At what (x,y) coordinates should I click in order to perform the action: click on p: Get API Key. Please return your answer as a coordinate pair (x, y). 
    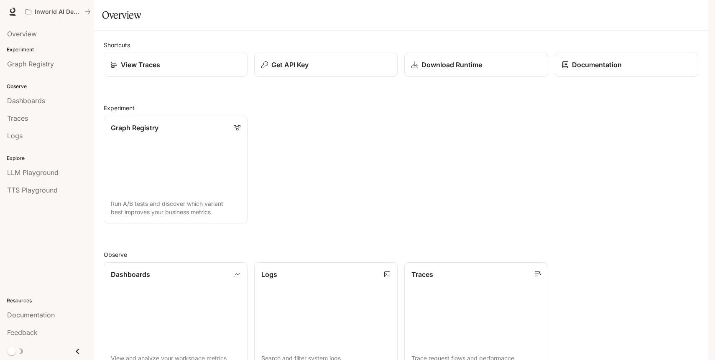
    Looking at the image, I should click on (290, 65).